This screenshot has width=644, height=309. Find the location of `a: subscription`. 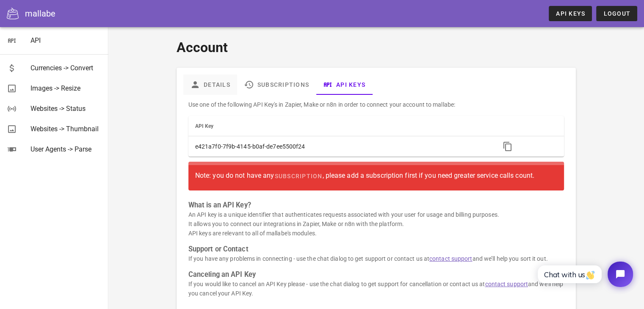

a: subscription is located at coordinates (298, 176).